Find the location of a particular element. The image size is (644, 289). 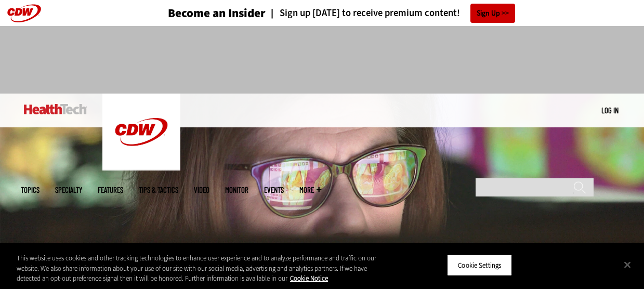

a: Features is located at coordinates (110, 189).